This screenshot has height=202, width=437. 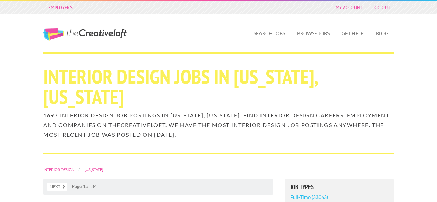 I want to click on a: The Creative Loft, so click(x=85, y=35).